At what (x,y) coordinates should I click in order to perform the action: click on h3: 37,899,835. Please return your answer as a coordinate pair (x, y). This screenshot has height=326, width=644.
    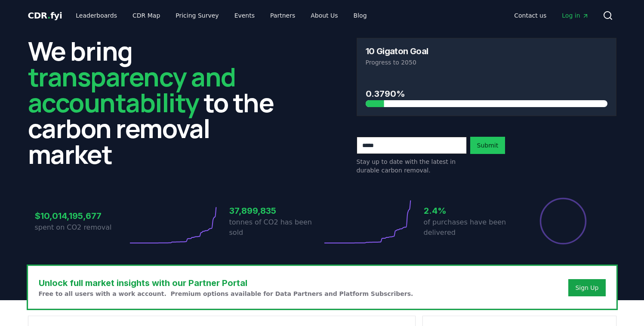
    Looking at the image, I should click on (276, 211).